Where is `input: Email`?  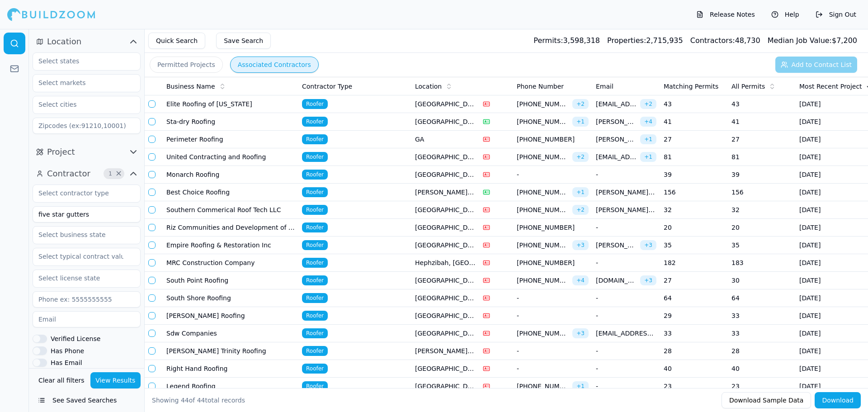 input: Email is located at coordinates (86, 319).